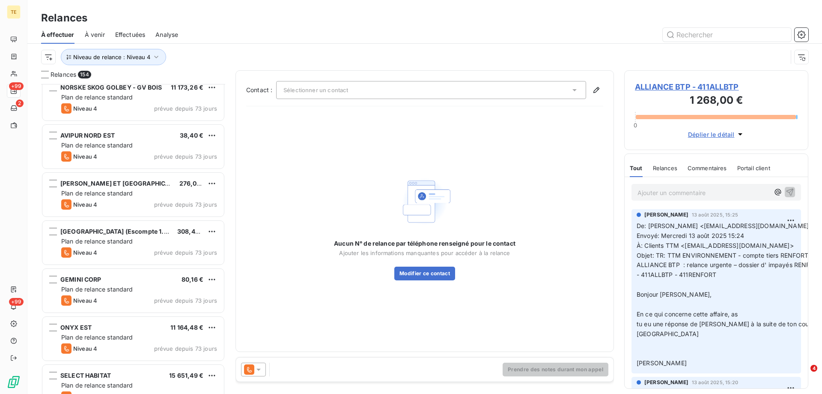 The height and width of the screenshot is (394, 822). Describe the element at coordinates (112, 57) in the screenshot. I see `span: Niveau de relance : Niveau 4` at that location.